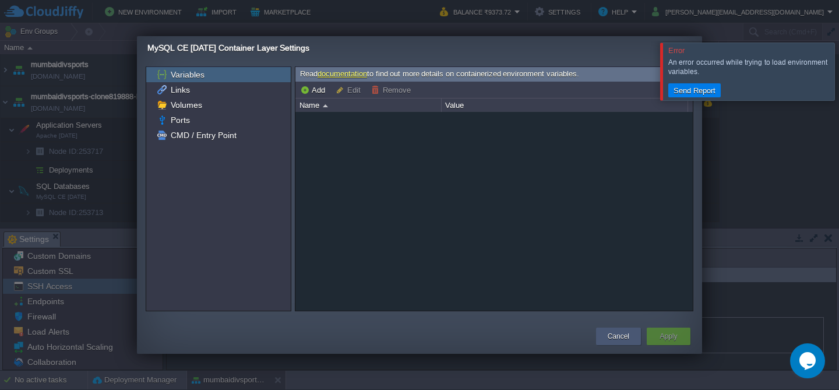 Image resolution: width=839 pixels, height=390 pixels. What do you see at coordinates (314, 90) in the screenshot?
I see `button: Add` at bounding box center [314, 90].